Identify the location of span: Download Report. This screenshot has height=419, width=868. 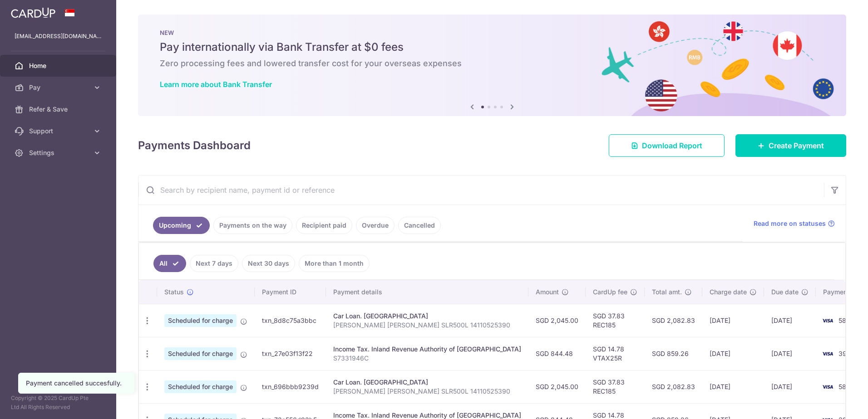
(672, 146).